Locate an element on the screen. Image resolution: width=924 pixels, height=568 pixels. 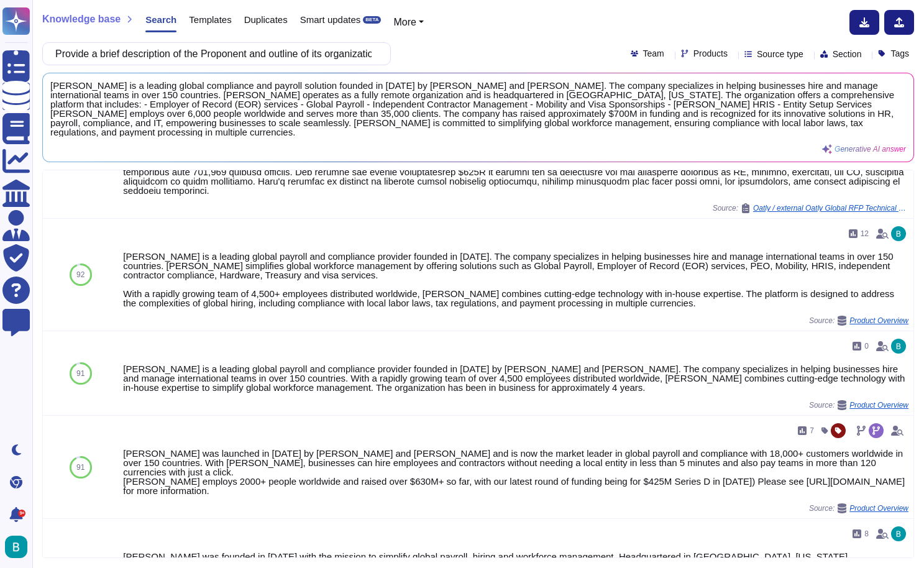
span: Oatly / external Oatly Global RFP Technical Questionnaire is located at coordinates (831, 208).